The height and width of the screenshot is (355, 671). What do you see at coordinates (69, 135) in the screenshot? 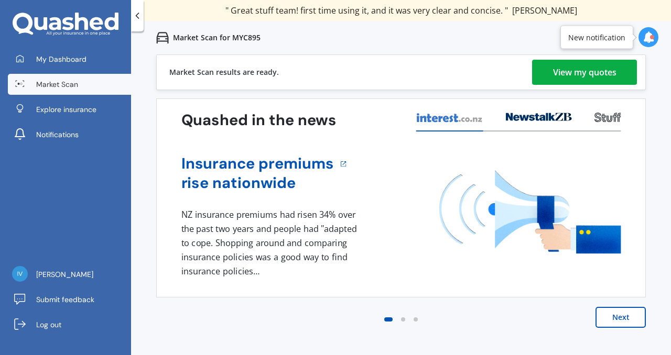
I see `a: Notifications` at bounding box center [69, 135].